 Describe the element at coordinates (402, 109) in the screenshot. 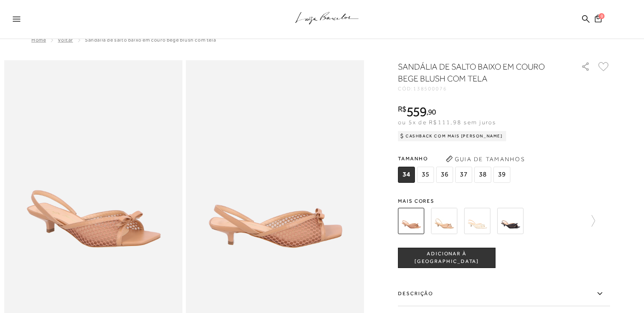

I see `i: R$` at that location.